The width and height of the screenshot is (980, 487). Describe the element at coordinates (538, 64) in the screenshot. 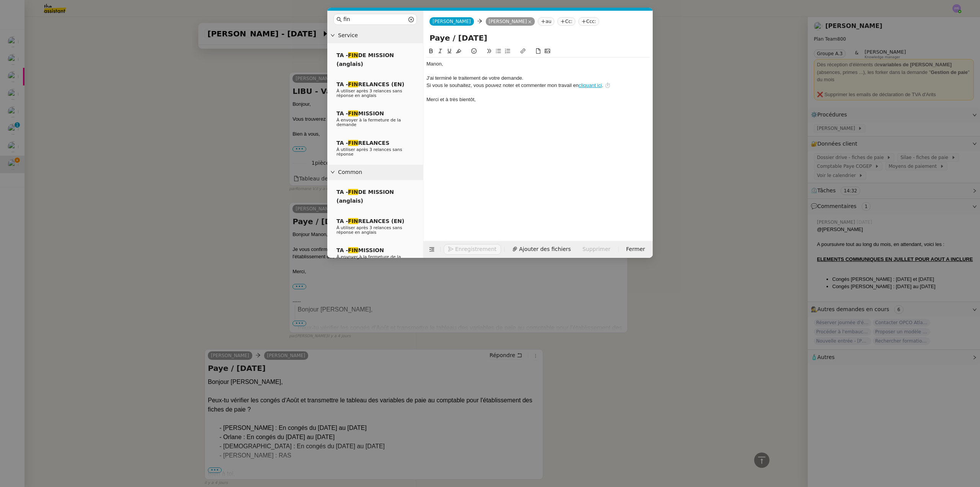

I see `div: Manon﻿,` at that location.